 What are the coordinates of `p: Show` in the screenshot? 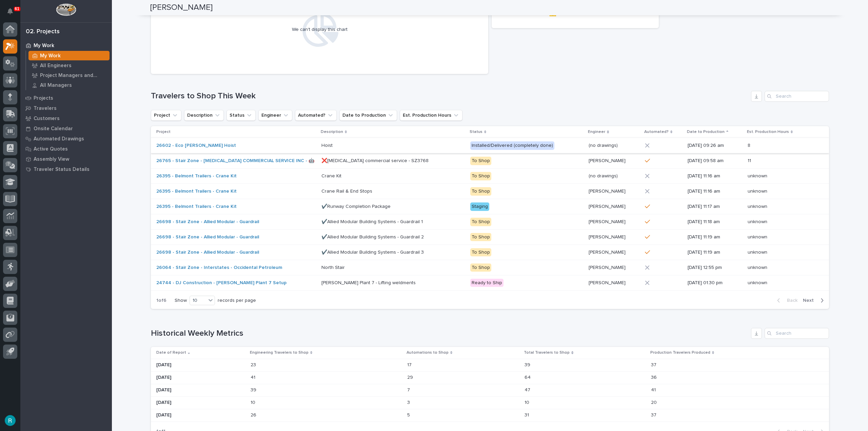 It's located at (181, 300).